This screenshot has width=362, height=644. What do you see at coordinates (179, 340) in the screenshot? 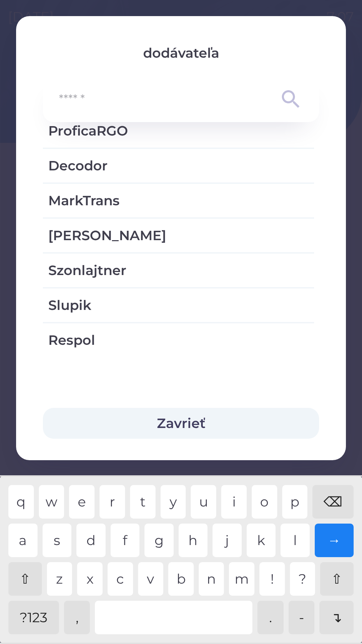
I see `span: Respol` at bounding box center [179, 340].